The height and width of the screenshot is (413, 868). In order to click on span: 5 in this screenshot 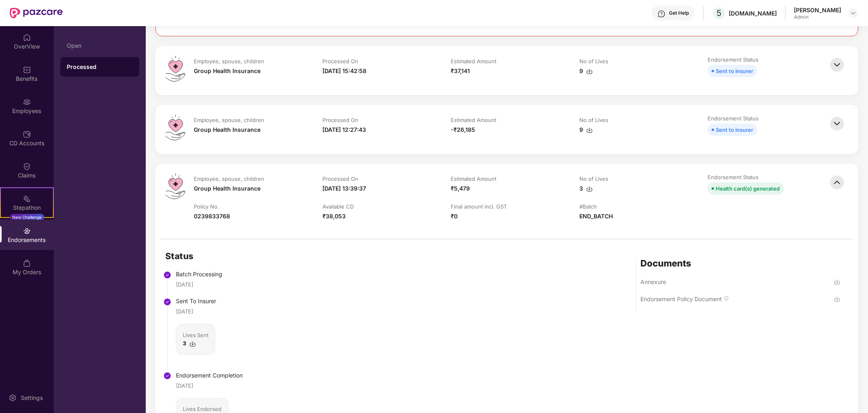, I will do `click(720, 13)`.